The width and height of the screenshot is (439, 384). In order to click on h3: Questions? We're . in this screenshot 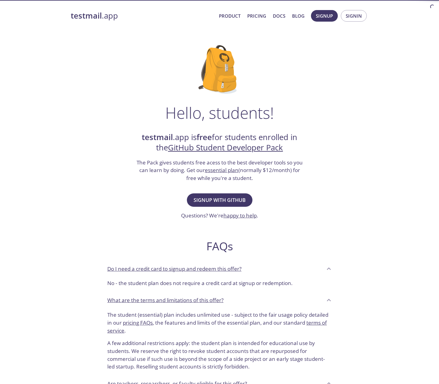, I will do `click(219, 216)`.